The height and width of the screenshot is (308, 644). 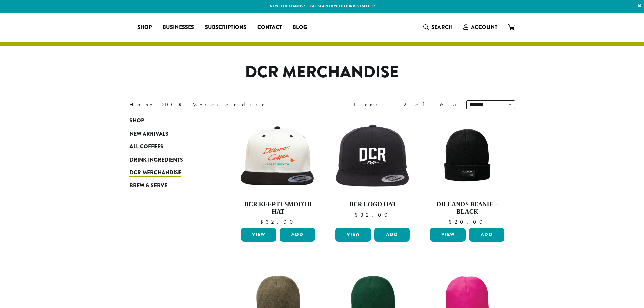 I want to click on img: Beanie-Black-scaled.png, so click(x=467, y=156).